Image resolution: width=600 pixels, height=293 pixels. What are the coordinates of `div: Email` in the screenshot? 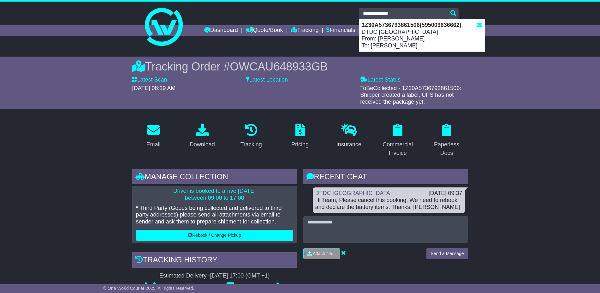 It's located at (153, 144).